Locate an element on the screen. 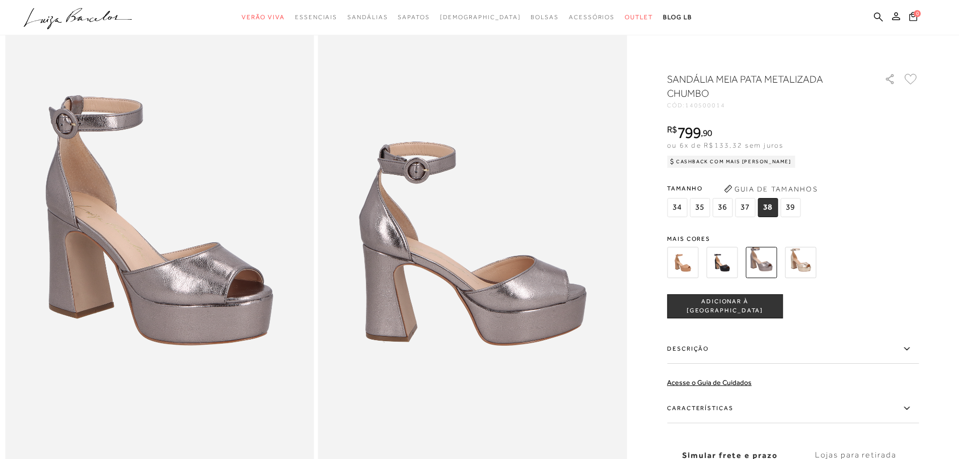  i: R$ is located at coordinates (672, 129).